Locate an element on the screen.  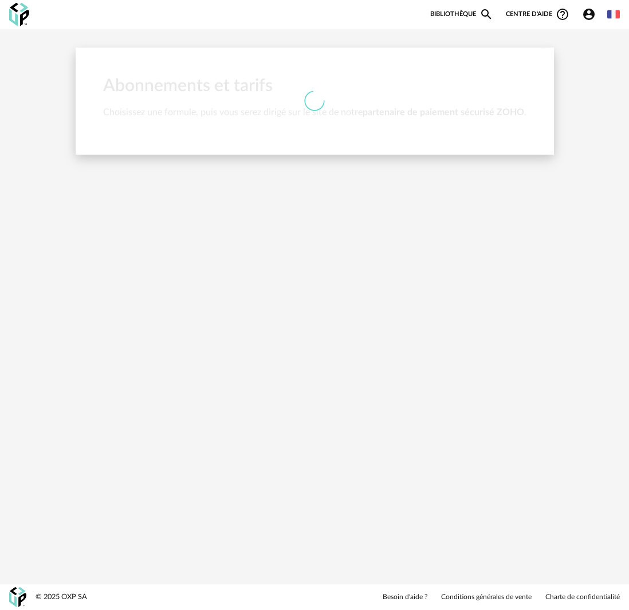
img: fr is located at coordinates (614, 14).